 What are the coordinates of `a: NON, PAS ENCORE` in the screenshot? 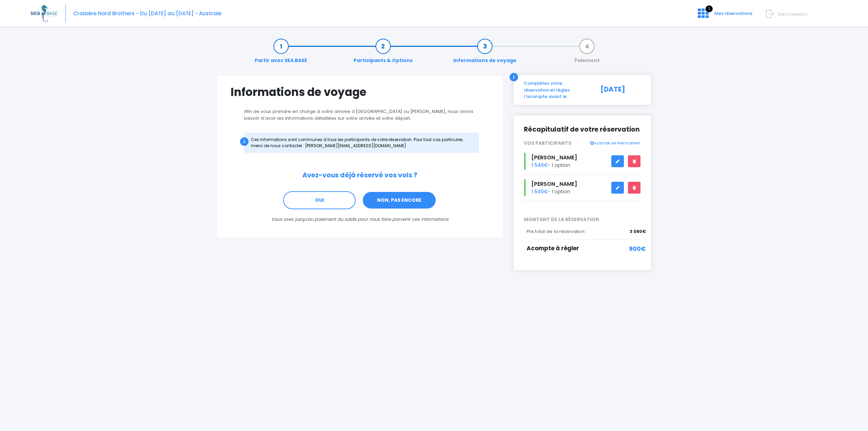 It's located at (399, 201).